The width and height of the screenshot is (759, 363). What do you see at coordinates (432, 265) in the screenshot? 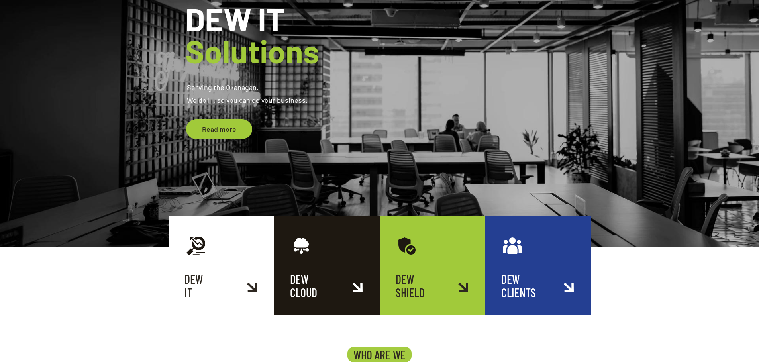
I see `a: DEWSHIELD` at bounding box center [432, 265].